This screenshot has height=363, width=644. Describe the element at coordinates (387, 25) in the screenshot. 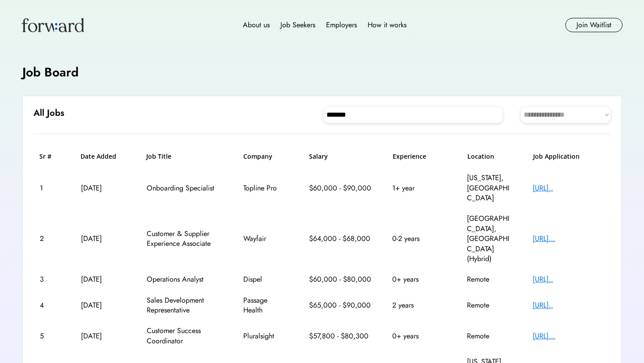

I see `div: How it works` at that location.